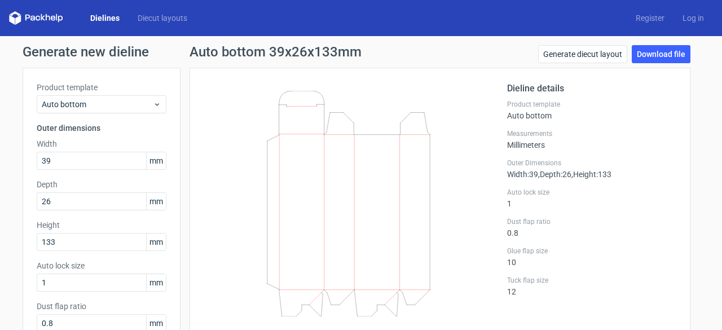 The image size is (722, 330). What do you see at coordinates (591, 174) in the screenshot?
I see `span: , Height : 133` at bounding box center [591, 174].